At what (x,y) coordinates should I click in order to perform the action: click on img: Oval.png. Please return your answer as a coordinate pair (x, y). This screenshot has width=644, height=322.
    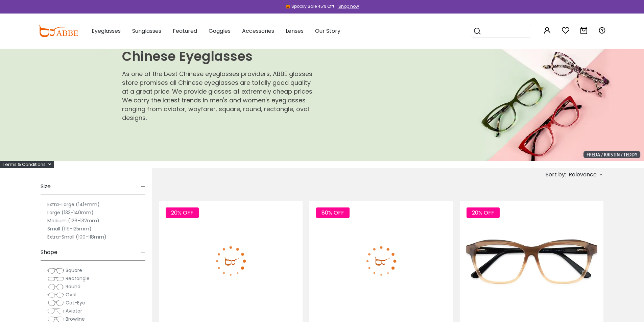
    Looking at the image, I should click on (56, 295).